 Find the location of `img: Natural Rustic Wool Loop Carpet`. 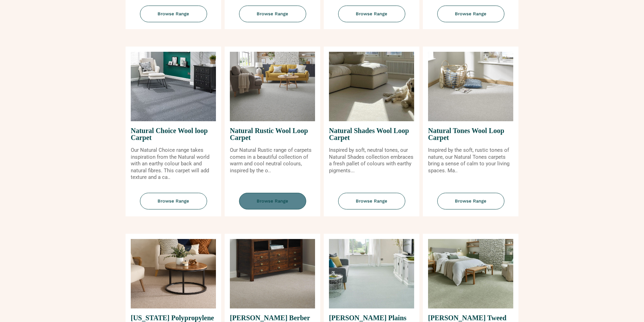

img: Natural Rustic Wool Loop Carpet is located at coordinates (272, 87).